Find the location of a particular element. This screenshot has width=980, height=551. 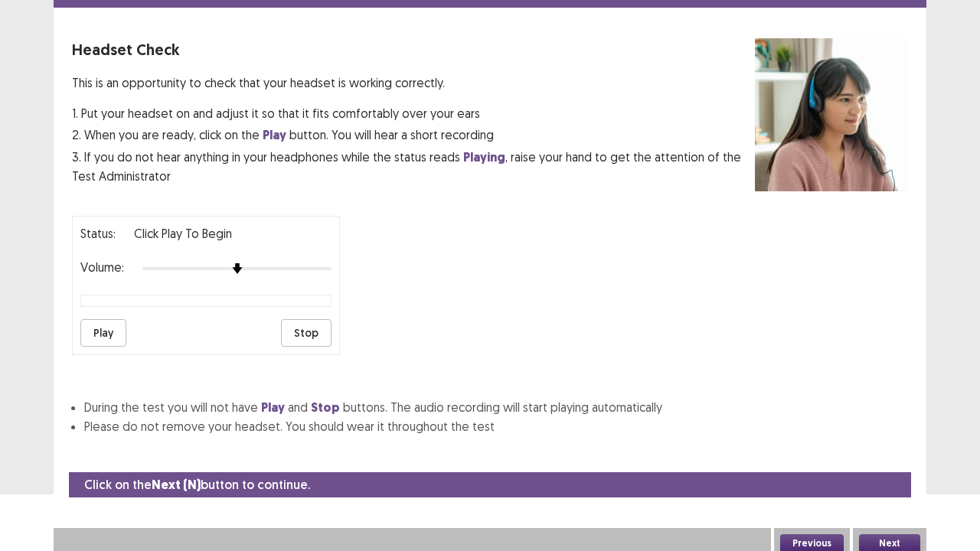

li: During the test you will not have and buttons. The audio recording will start playing automatically is located at coordinates (496, 407).